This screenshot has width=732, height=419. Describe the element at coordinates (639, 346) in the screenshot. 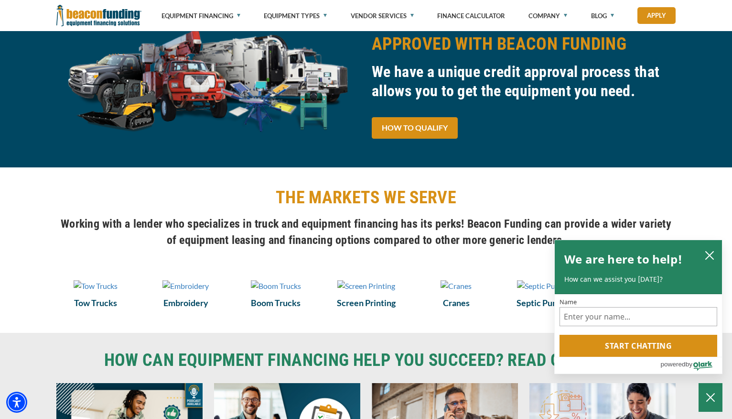

I see `button: Start chatting` at that location.